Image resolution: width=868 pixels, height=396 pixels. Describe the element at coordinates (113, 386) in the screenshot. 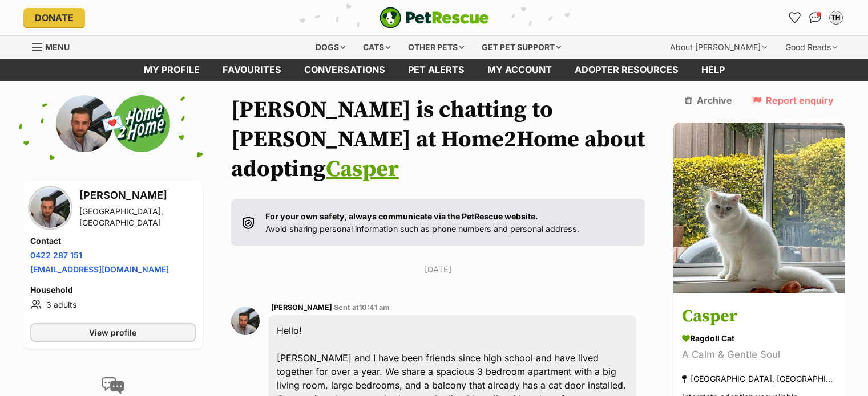

I see `img: conversation-icon-4a6f8262b818ee0b60e3300018af0b2d0b884aa5de6e9bcb8d3d4eeb1a70a7c4.svg` at that location.